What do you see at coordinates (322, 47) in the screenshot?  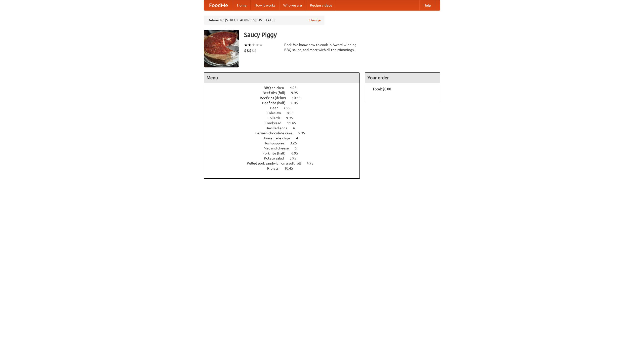 I see `div: Pork. We know how to cook it. Award-winning BBQ sauce, and meat with all the trimmings.` at bounding box center [322, 47].